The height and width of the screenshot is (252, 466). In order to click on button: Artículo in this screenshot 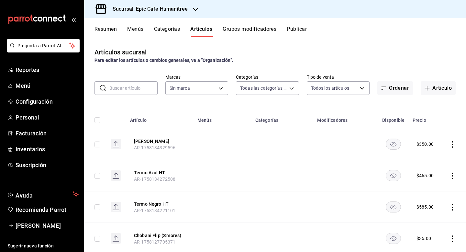, I will do `click(438, 88)`.